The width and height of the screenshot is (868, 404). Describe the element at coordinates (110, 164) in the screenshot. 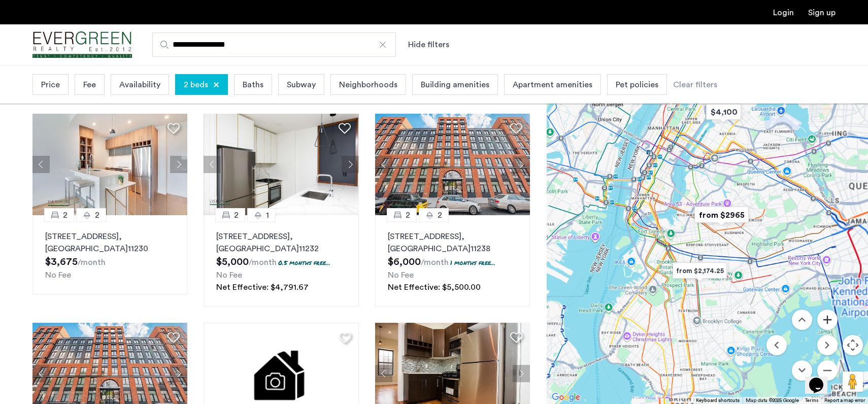

I see `img: 1999_638606337646342058.jpeg` at that location.